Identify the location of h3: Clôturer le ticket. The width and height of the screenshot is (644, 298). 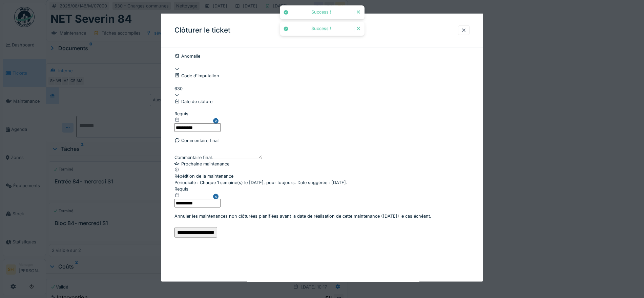
(202, 30).